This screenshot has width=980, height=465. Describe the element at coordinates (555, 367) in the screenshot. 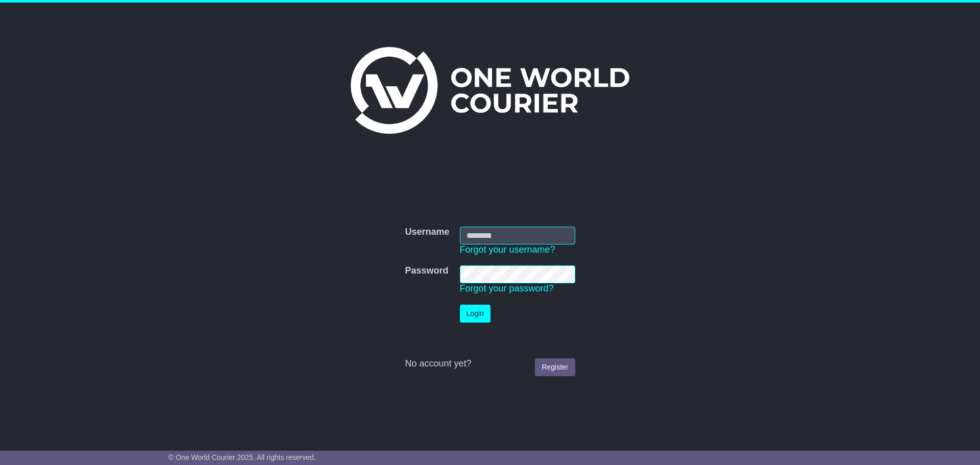

I see `a: Register` at that location.